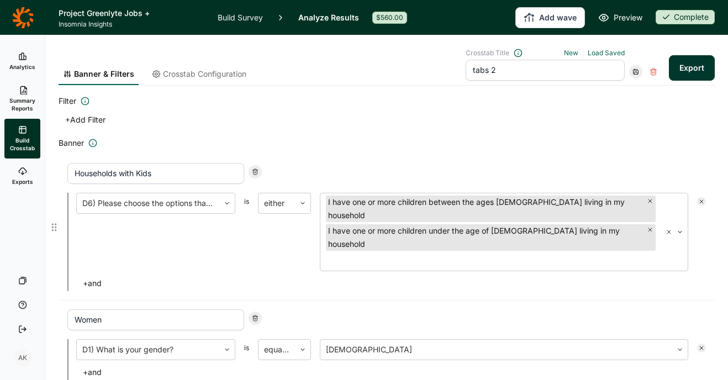 The width and height of the screenshot is (728, 380). Describe the element at coordinates (67, 101) in the screenshot. I see `span: Filter` at that location.